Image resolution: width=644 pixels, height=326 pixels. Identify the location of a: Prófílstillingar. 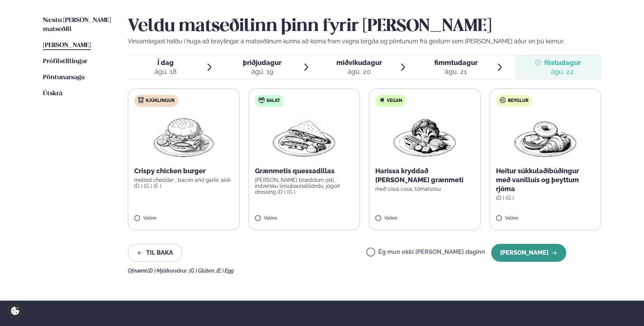
(65, 62).